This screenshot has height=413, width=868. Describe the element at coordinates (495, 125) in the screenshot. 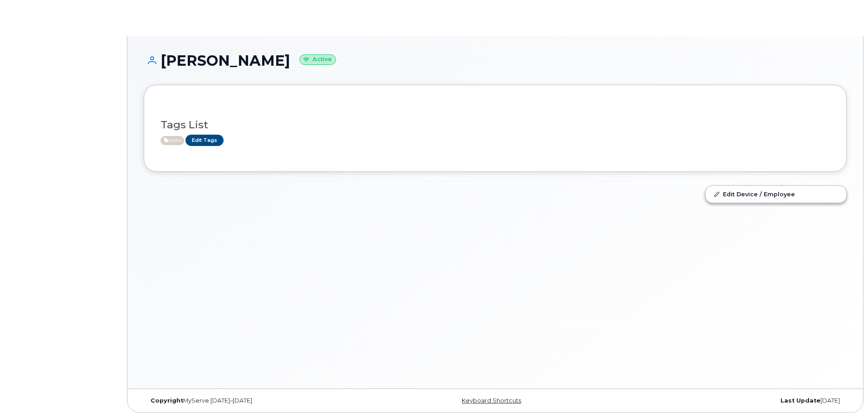

I see `h3: Tags List` at that location.